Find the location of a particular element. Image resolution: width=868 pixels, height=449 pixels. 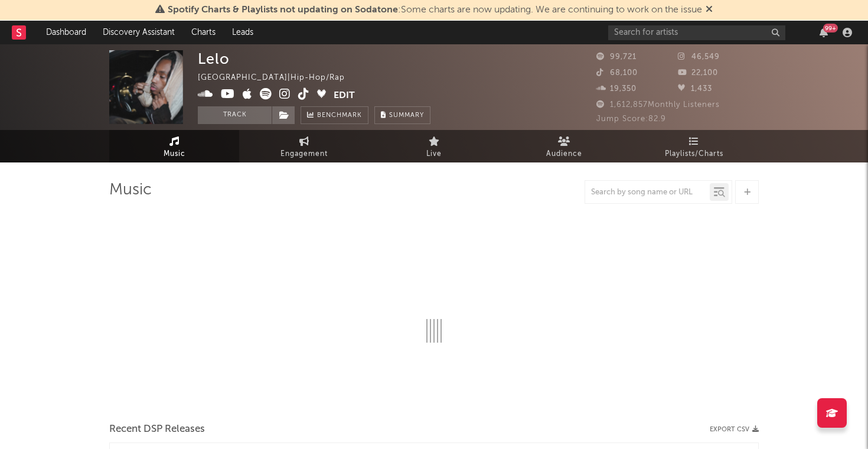

button: Summary is located at coordinates (402, 115).